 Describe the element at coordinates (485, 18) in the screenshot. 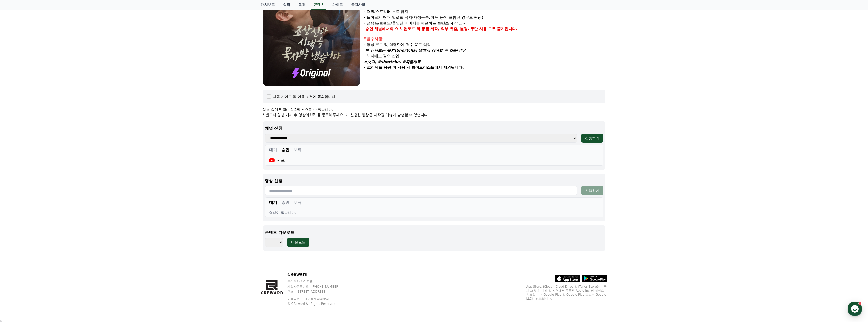

I see `p: - 몰아보기 형태 업로드 금지(재생목록, 제목 등에 포함된 경우도 해당)` at that location.